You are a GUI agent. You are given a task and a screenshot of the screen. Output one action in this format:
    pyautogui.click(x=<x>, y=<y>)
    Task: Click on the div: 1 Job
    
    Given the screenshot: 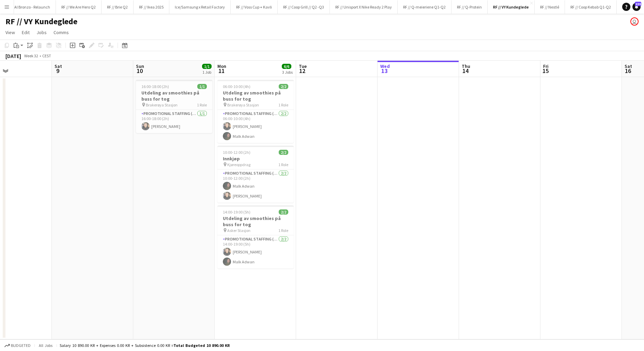 What is the action you would take?
    pyautogui.click(x=207, y=72)
    